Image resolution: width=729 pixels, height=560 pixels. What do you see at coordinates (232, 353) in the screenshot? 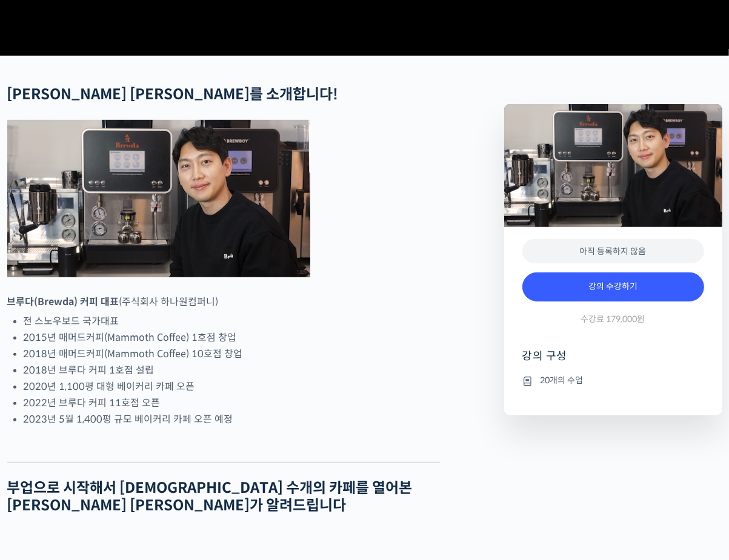
I see `li: 2018년 매머드커피(Mammoth Coffee) 10호점 창업` at bounding box center [232, 353].